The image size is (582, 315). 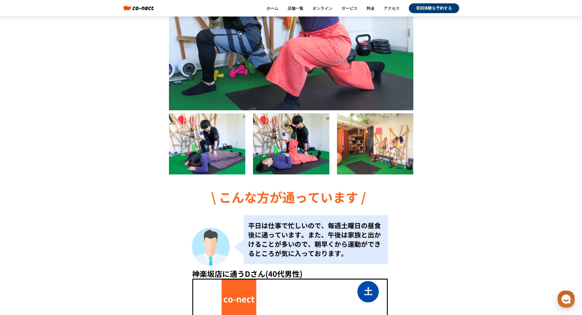 I want to click on a: アクセス, so click(x=392, y=8).